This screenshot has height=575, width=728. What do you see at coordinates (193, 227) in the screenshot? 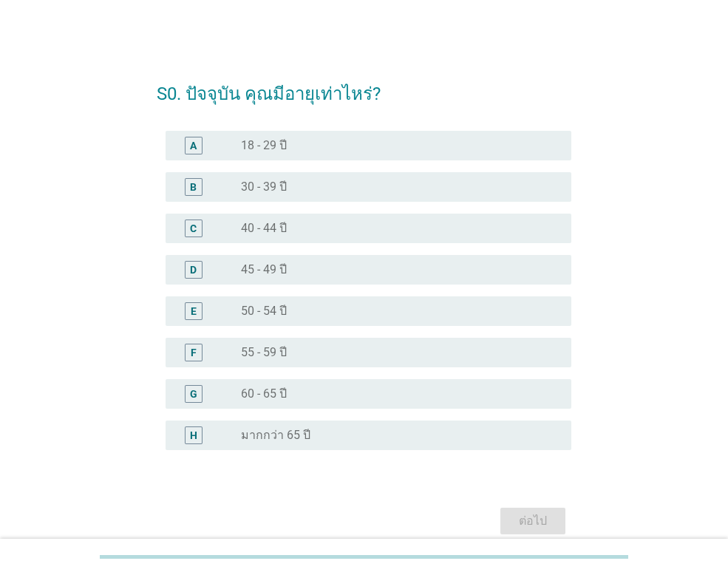
I see `div: C` at bounding box center [193, 227].